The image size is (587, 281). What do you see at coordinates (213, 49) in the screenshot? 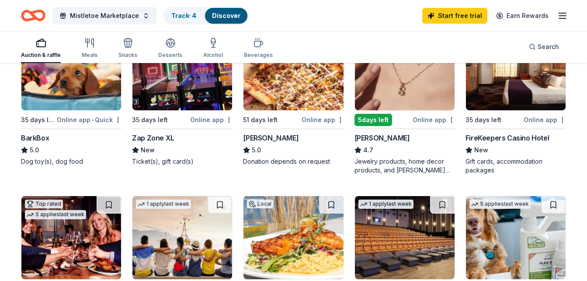
I see `button: Alcohol` at bounding box center [213, 49].